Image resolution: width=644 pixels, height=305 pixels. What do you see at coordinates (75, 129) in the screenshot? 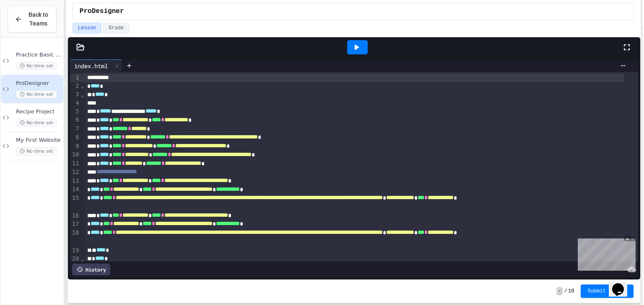
I see `div: 7` at bounding box center [75, 129].